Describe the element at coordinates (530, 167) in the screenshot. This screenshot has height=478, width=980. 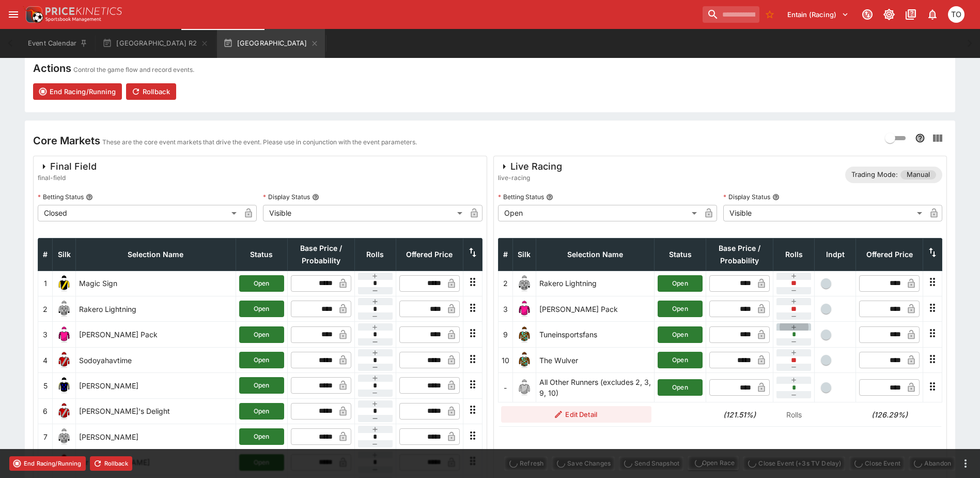
I see `div: Live Racing` at that location.